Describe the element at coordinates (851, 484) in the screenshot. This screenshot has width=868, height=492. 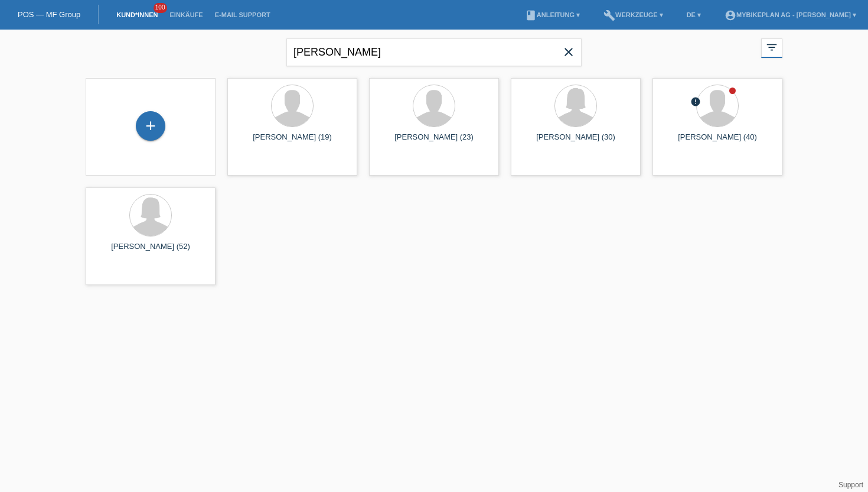
I see `a: Support` at that location.